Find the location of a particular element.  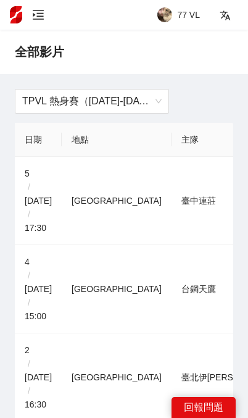

img: logo is located at coordinates (16, 15).